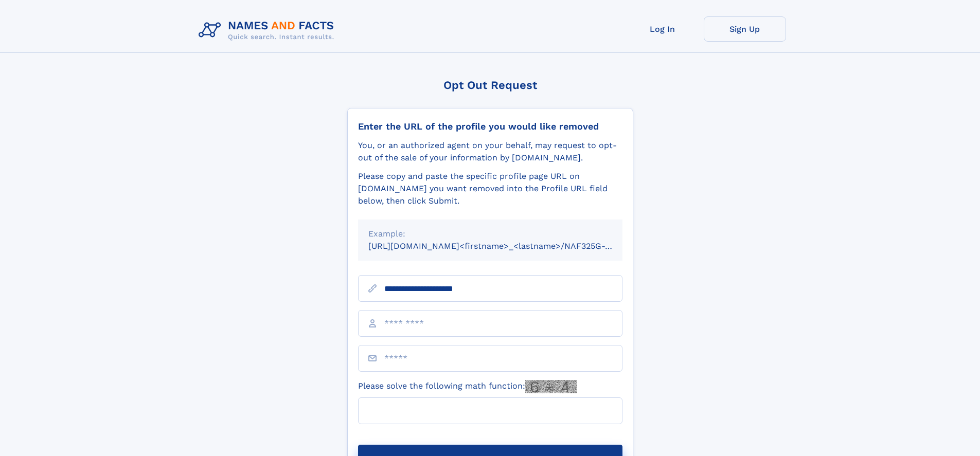  Describe the element at coordinates (490, 127) in the screenshot. I see `div: Enter the URL of the profile you would like removed` at that location.